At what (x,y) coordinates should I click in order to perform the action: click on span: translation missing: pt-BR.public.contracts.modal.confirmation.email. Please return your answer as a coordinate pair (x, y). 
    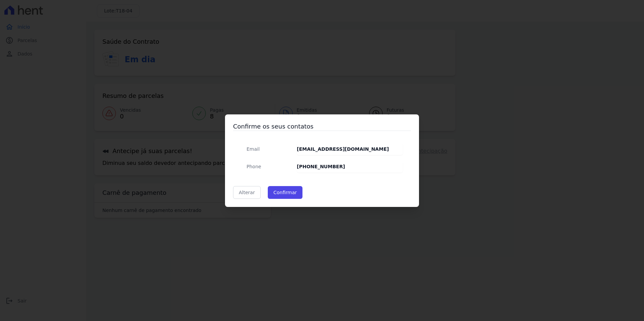
    Looking at the image, I should click on (253, 149).